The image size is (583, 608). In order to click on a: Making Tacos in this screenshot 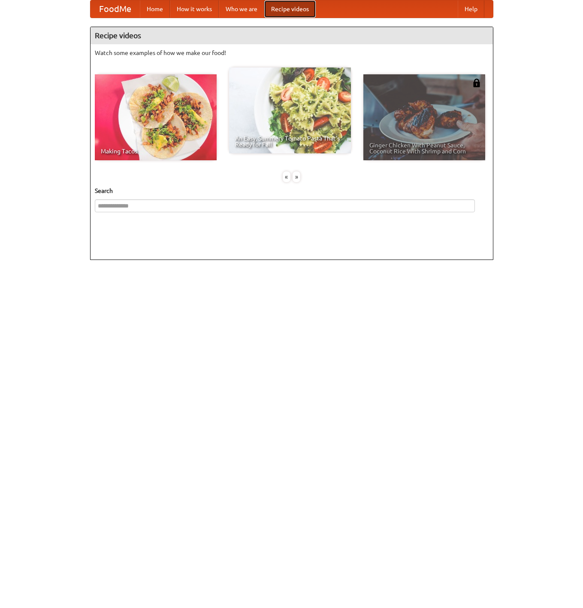, I will do `click(156, 117)`.